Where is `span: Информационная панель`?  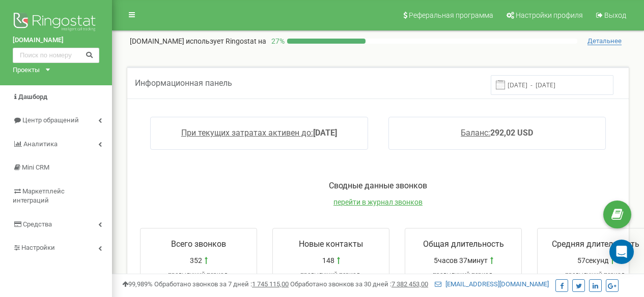 span: Информационная панель is located at coordinates (183, 83).